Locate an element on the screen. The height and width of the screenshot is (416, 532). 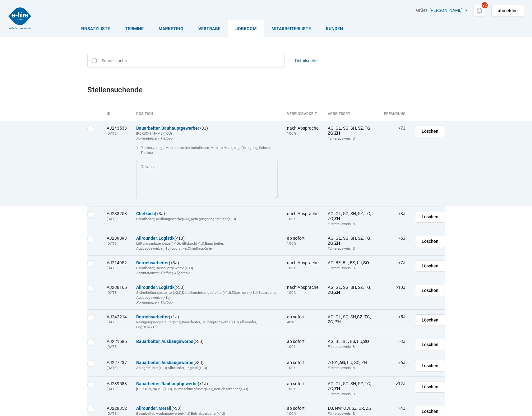
a: Chefkoch is located at coordinates (146, 213).